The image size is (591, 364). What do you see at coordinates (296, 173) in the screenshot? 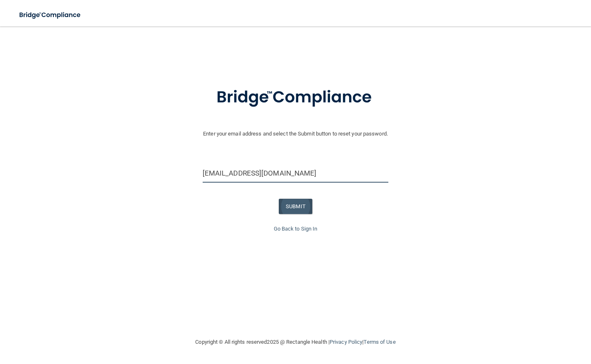
I see `input: Email` at bounding box center [296, 173].